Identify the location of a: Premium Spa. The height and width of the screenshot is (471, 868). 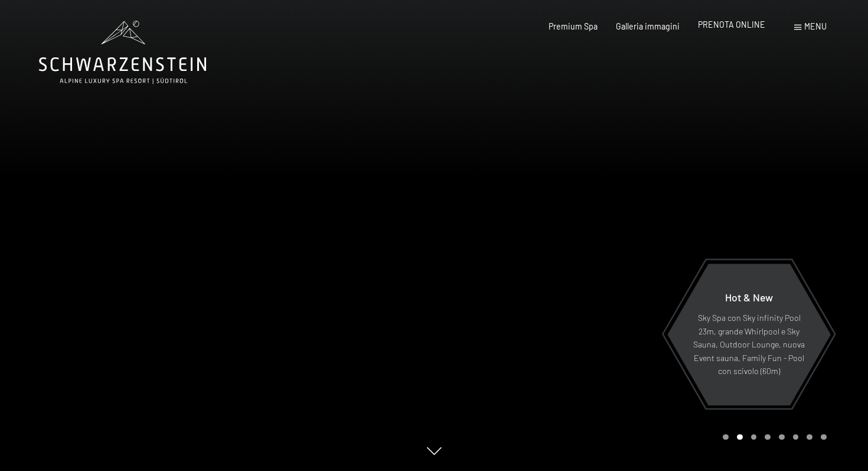
(573, 26).